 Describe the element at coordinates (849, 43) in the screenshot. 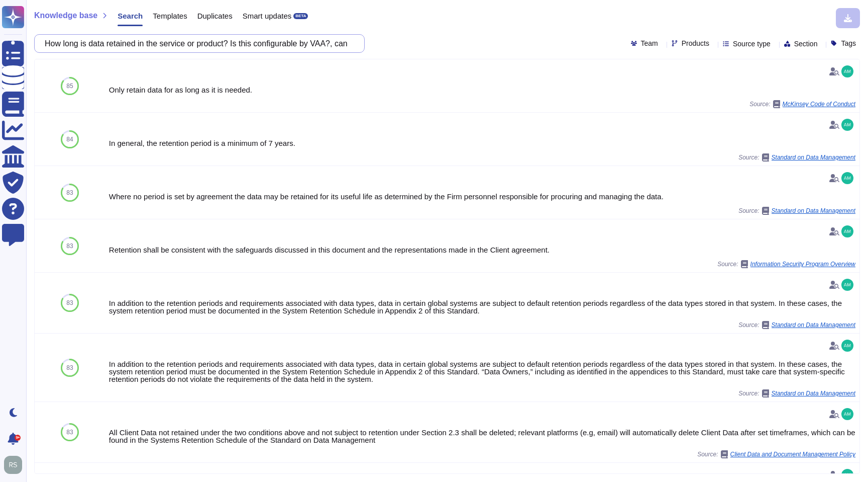

I see `span: Tags` at that location.